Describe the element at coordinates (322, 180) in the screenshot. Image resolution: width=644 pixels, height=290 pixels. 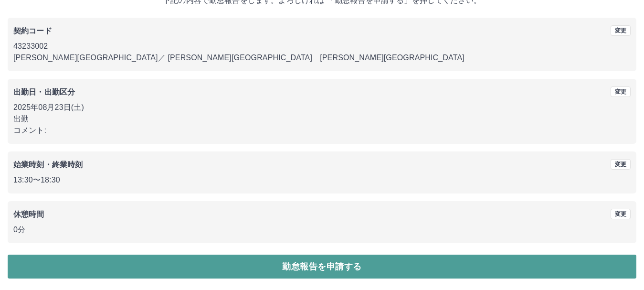
I see `p: 13:30 〜 18:30` at that location.